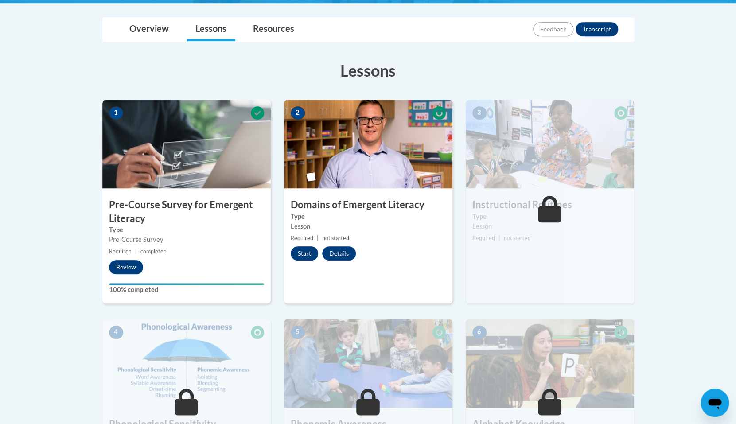 Image resolution: width=736 pixels, height=424 pixels. Describe the element at coordinates (153, 251) in the screenshot. I see `span: completed` at that location.